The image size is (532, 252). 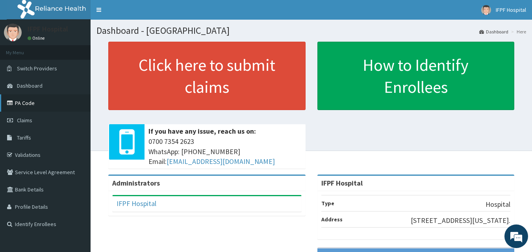 I want to click on b: Type, so click(x=328, y=204).